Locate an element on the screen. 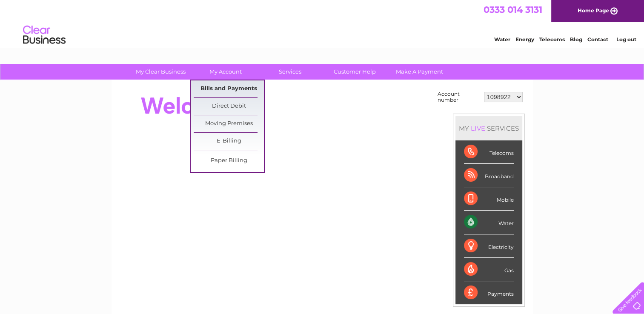  a: 0333 014 3131 is located at coordinates (513, 10).